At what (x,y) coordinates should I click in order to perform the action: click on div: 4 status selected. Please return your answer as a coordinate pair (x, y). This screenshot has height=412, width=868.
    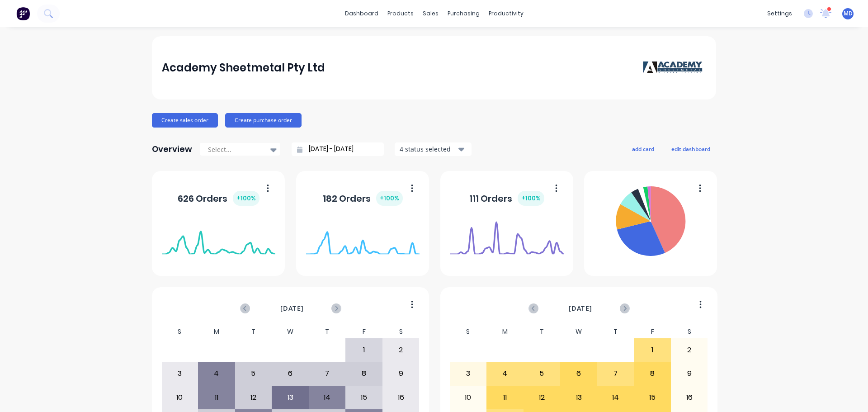
    Looking at the image, I should click on (429, 149).